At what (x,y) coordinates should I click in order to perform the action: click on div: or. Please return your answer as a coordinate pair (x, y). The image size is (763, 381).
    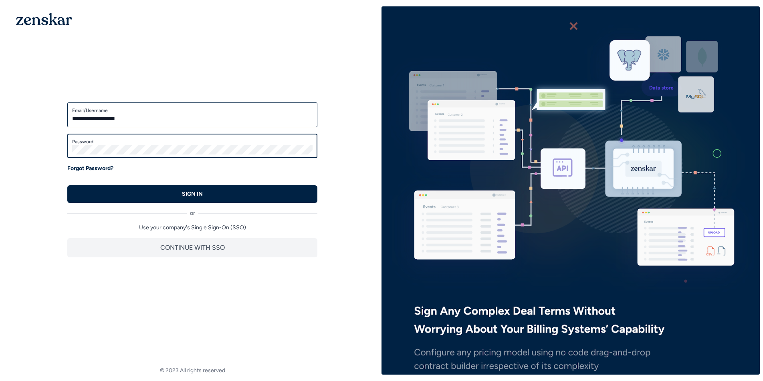
    Looking at the image, I should click on (192, 210).